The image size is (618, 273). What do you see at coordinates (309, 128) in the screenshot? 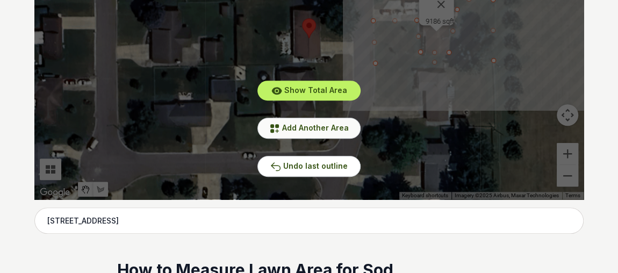
I see `button: Add Another Area` at bounding box center [309, 128].